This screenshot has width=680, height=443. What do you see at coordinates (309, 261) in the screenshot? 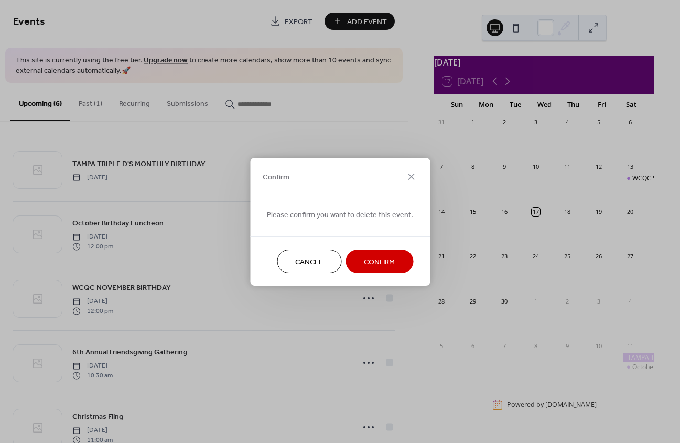
I see `button: Cancel` at bounding box center [309, 261].